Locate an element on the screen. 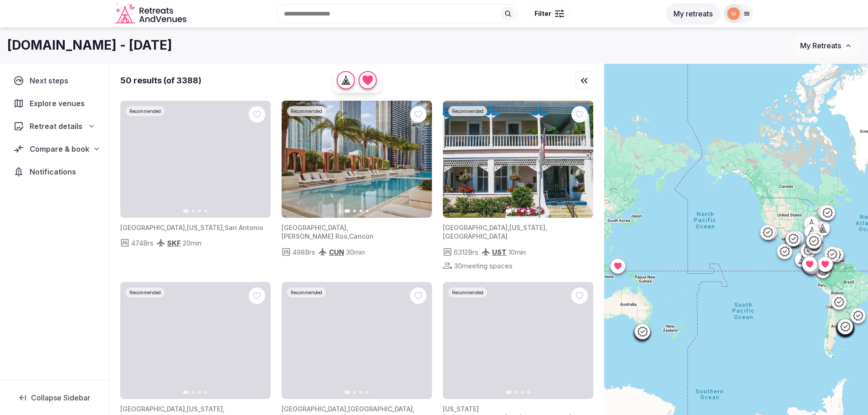  div: 50 results (of 3388) is located at coordinates (161, 80).